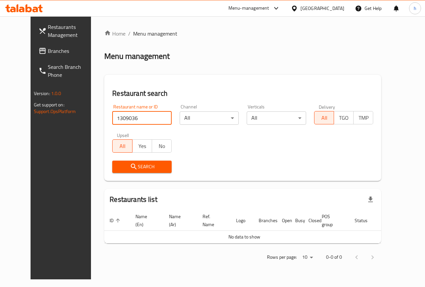 Image resolution: width=425 pixels, height=287 pixels. I want to click on span: Get support on:, so click(49, 105).